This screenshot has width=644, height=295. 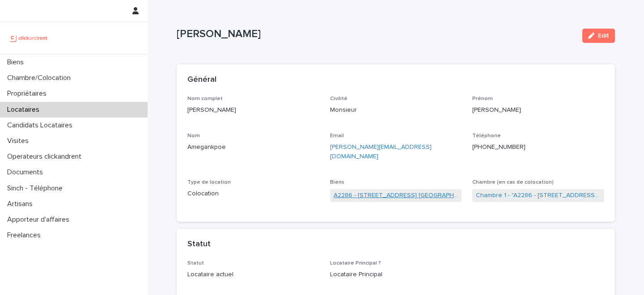 What do you see at coordinates (193, 136) in the screenshot?
I see `span: Nom` at bounding box center [193, 136].